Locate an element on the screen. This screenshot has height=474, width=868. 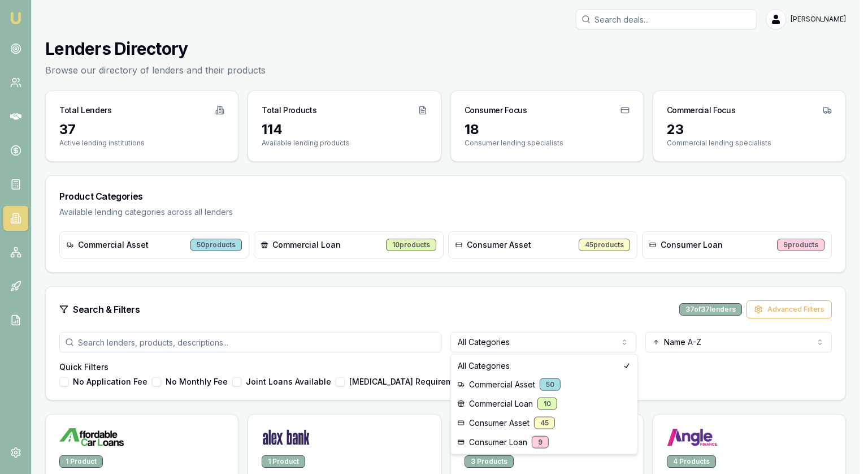
span: All Categories is located at coordinates (484, 366).